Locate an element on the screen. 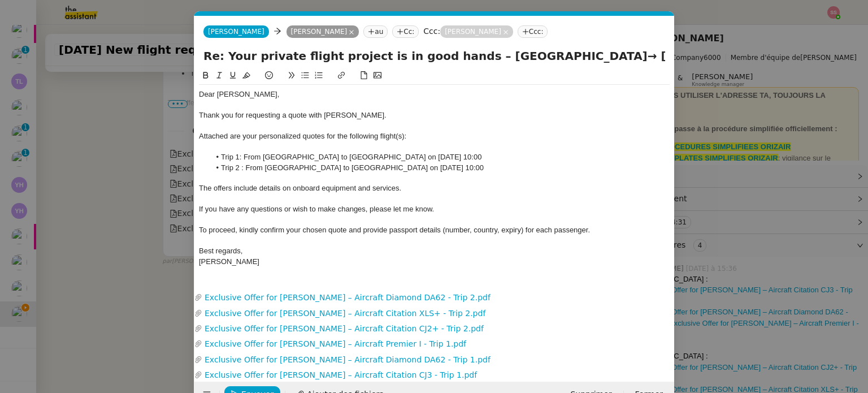 Image resolution: width=868 pixels, height=393 pixels. span: Attached are your personalized quotes for the following flight(s): is located at coordinates (302, 136).